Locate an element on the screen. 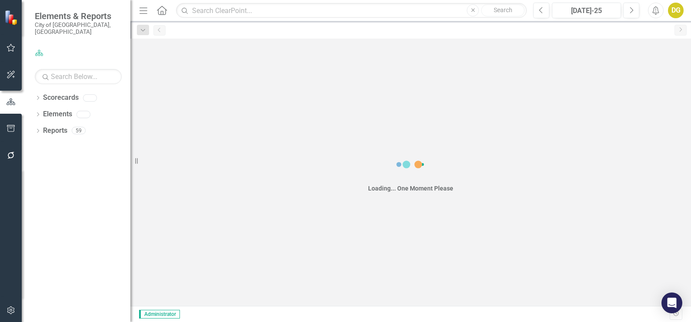  div: Open Intercom Messenger is located at coordinates (672, 303).